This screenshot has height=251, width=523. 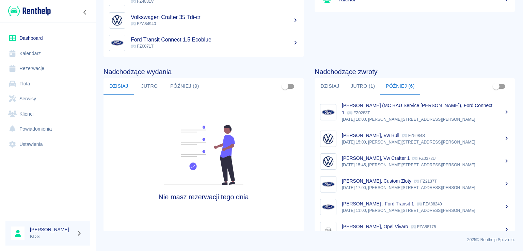 I want to click on button: Później (9), so click(x=185, y=86).